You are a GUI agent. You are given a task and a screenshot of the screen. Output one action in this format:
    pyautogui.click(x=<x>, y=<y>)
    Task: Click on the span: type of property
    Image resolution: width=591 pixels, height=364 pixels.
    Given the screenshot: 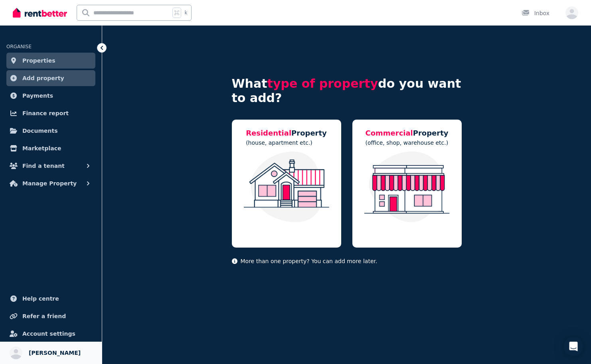 What is the action you would take?
    pyautogui.click(x=323, y=83)
    